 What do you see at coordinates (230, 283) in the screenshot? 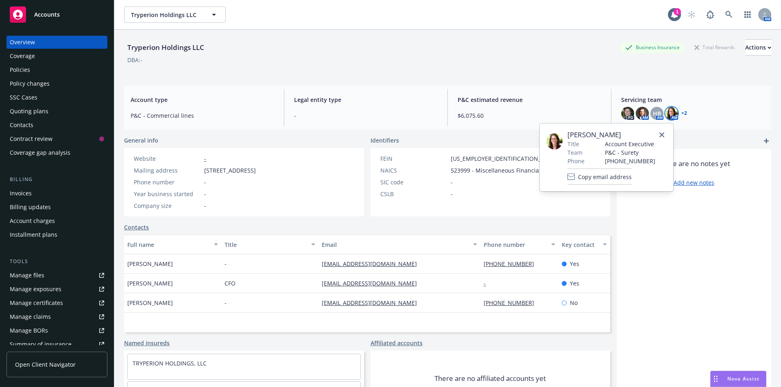
I see `span: CFO` at bounding box center [230, 283].